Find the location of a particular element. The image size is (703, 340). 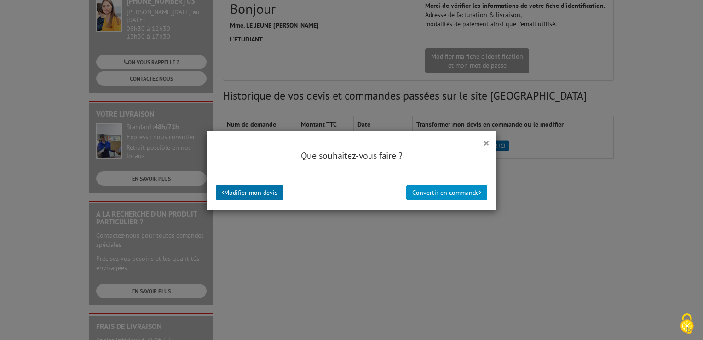

h4: Que souhaitez-vous faire ? is located at coordinates (352, 156).